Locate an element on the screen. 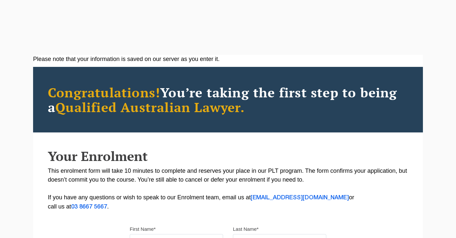 The height and width of the screenshot is (238, 456). label: Last Name* is located at coordinates (245, 229).